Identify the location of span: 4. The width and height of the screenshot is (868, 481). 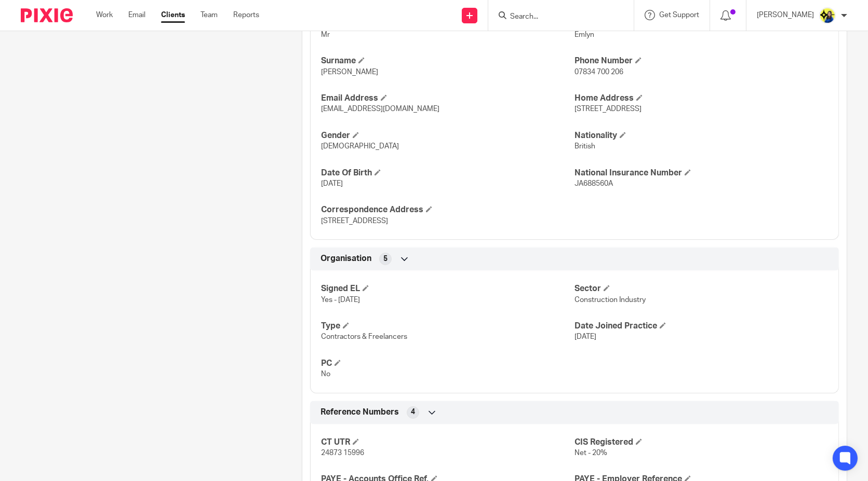
(412, 412).